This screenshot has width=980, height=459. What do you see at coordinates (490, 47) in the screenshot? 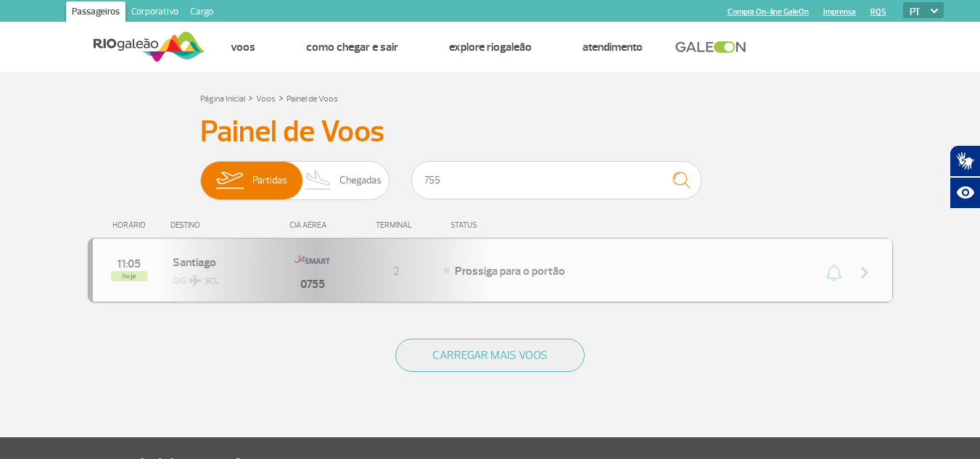
I see `a: Explore RIOgaleão` at bounding box center [490, 47].